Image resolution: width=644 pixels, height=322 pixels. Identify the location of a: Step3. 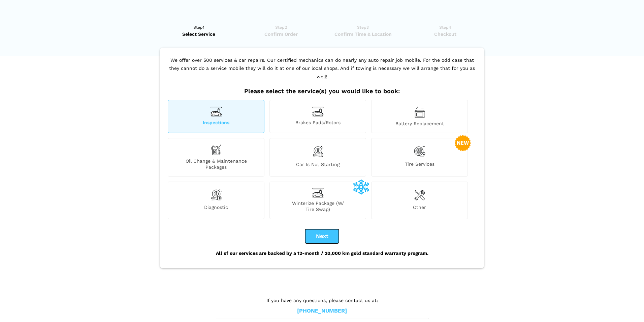
(363, 31).